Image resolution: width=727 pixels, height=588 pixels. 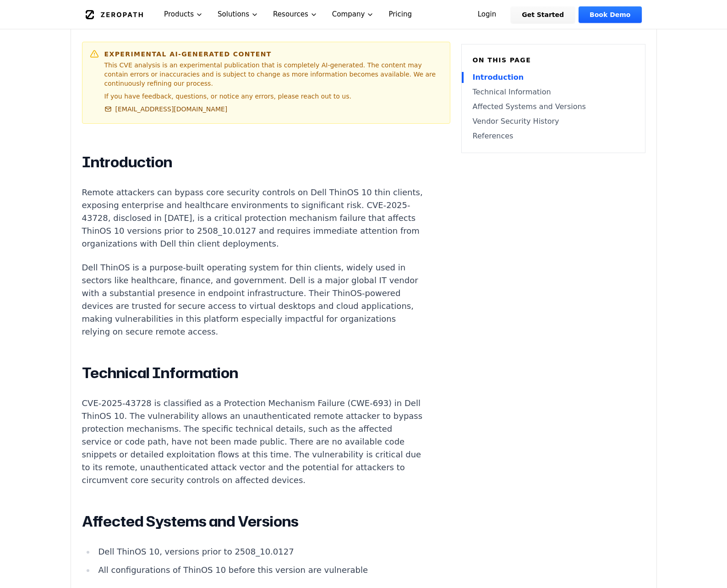 What do you see at coordinates (253, 373) in the screenshot?
I see `h2: Technical Information` at bounding box center [253, 373].